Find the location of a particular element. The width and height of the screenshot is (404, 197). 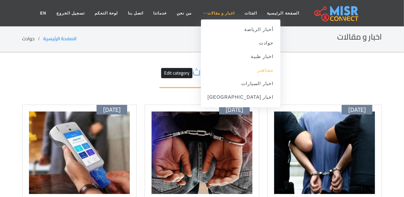

a: EN is located at coordinates (43, 13).